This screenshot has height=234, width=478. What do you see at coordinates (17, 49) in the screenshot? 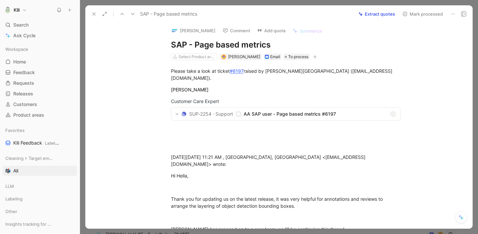
I see `span: Workspace` at bounding box center [17, 49].